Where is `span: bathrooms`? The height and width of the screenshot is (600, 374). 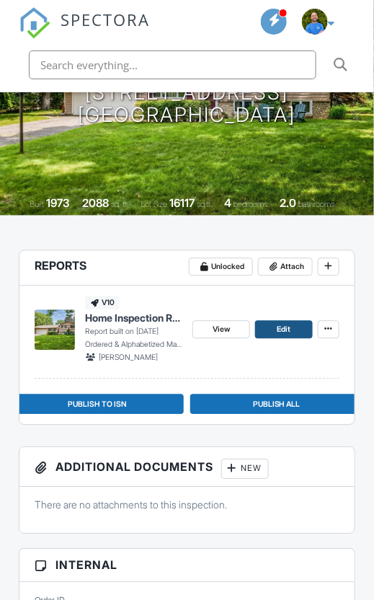
span: bathrooms is located at coordinates (317, 205).